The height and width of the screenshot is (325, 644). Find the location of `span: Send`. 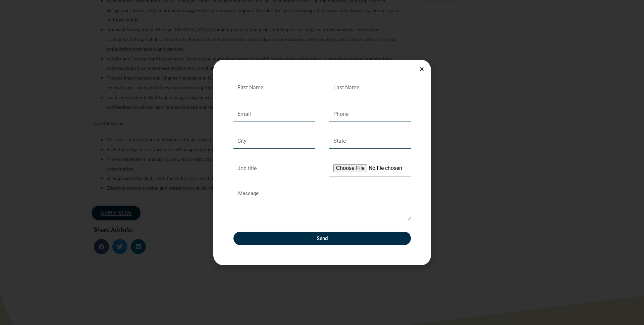

span: Send is located at coordinates (322, 239).